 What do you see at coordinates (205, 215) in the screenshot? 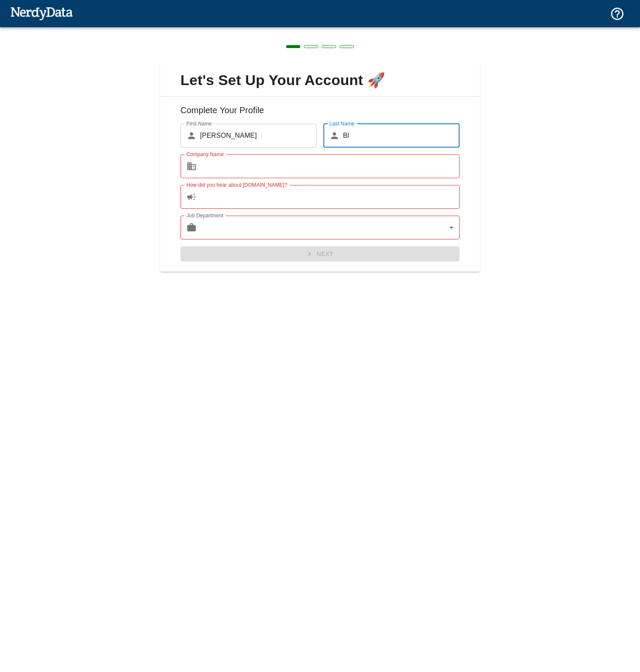
I see `label: Job Department` at bounding box center [205, 215].